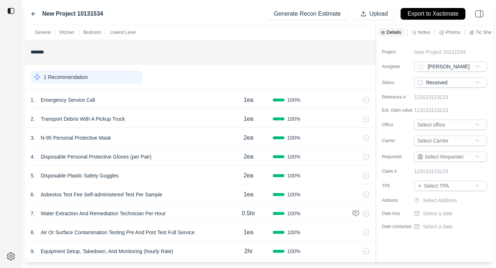 The height and width of the screenshot is (268, 496). What do you see at coordinates (400, 125) in the screenshot?
I see `label: Office` at bounding box center [400, 125].